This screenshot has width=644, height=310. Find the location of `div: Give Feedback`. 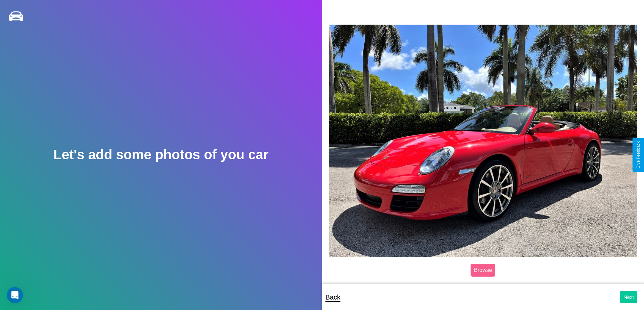

div: Give Feedback is located at coordinates (638, 155).